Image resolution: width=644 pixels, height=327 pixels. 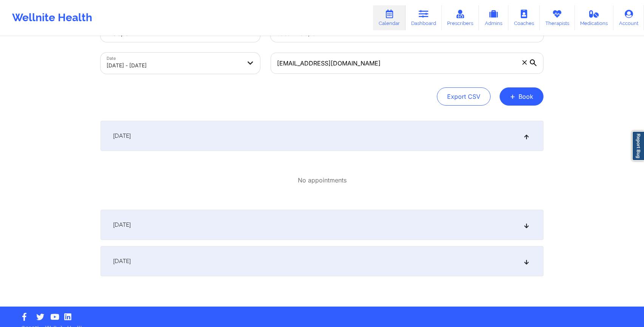 I want to click on a: Dashboard, so click(x=423, y=18).